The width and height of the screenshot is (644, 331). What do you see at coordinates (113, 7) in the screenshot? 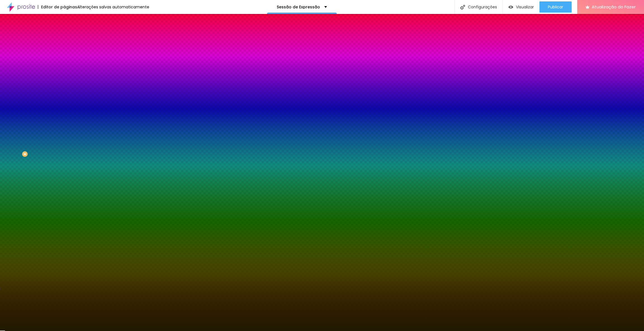
I see `font: Alterações salvas automaticamente` at bounding box center [113, 7].